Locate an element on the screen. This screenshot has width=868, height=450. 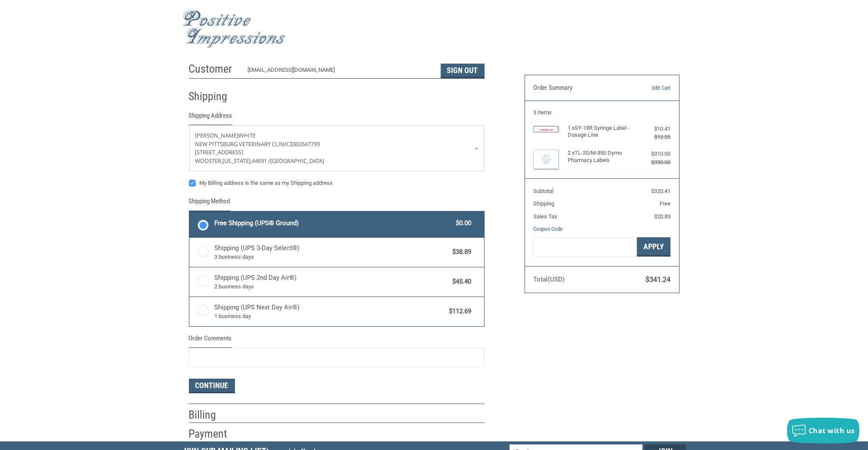
span: $45.40 is located at coordinates (460, 282).